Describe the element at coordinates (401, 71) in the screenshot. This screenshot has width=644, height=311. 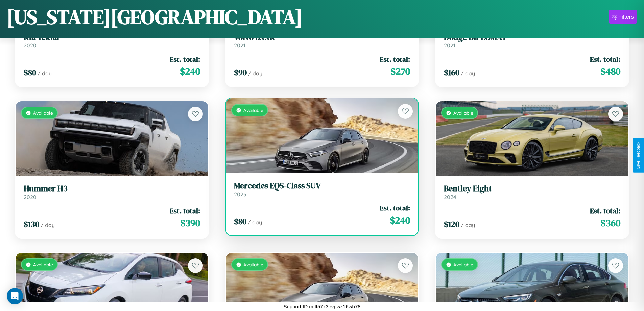
I see `span: $ 270` at that location.